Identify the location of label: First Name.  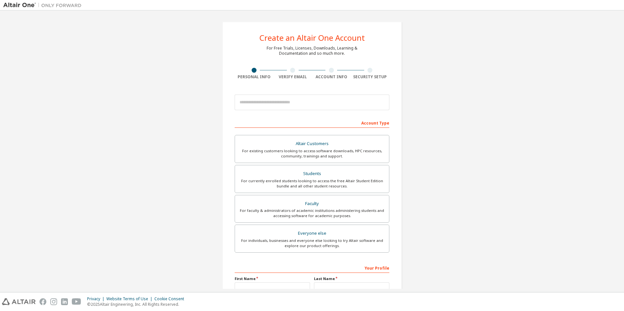
(272, 279).